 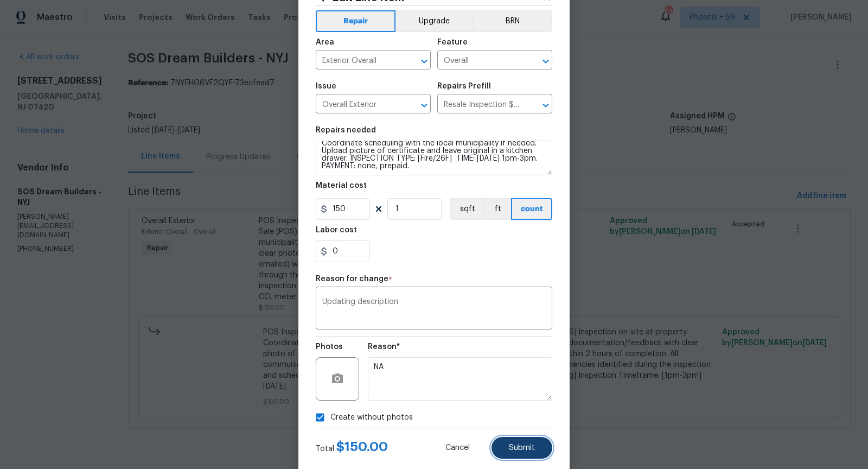 I want to click on textarea: Updating description, so click(x=434, y=309).